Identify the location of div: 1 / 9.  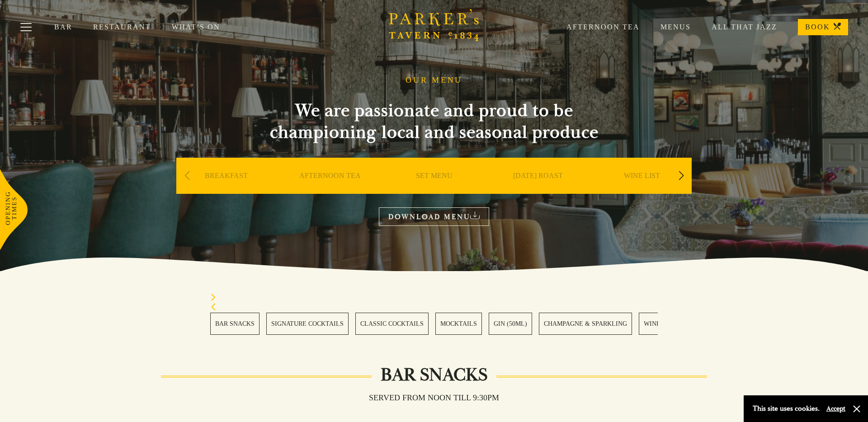
(226, 189).